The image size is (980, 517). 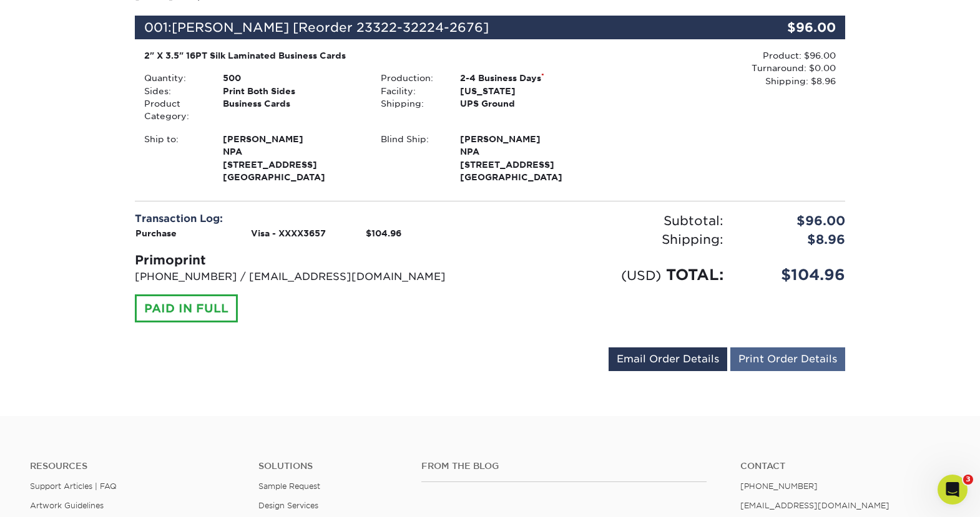 What do you see at coordinates (787, 359) in the screenshot?
I see `a: Print Order Details` at bounding box center [787, 359].